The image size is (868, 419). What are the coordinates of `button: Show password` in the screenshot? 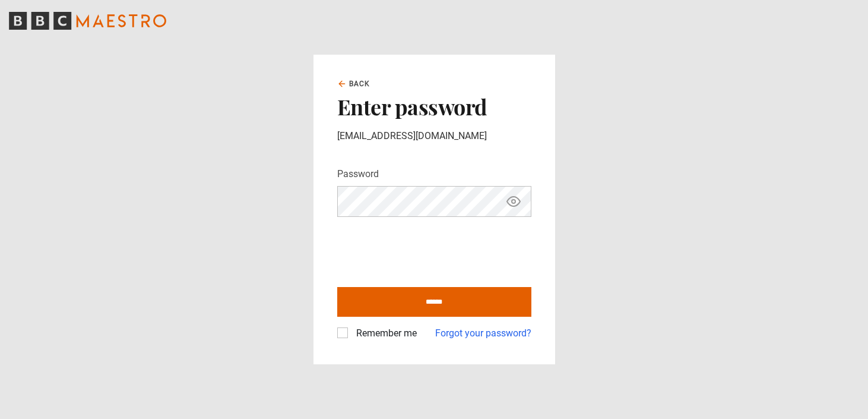 It's located at (514, 202).